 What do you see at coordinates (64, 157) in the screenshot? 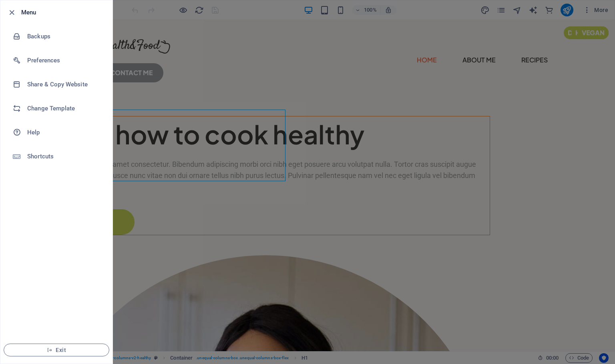
I see `h6: Shortcuts` at bounding box center [64, 157].